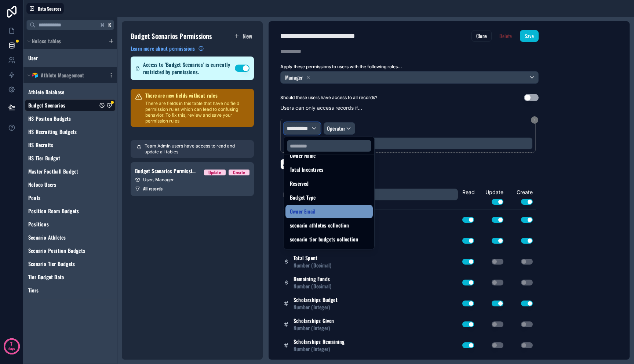 This screenshot has height=364, width=634. Describe the element at coordinates (324, 240) in the screenshot. I see `span: scenario tier budgets collection` at that location.